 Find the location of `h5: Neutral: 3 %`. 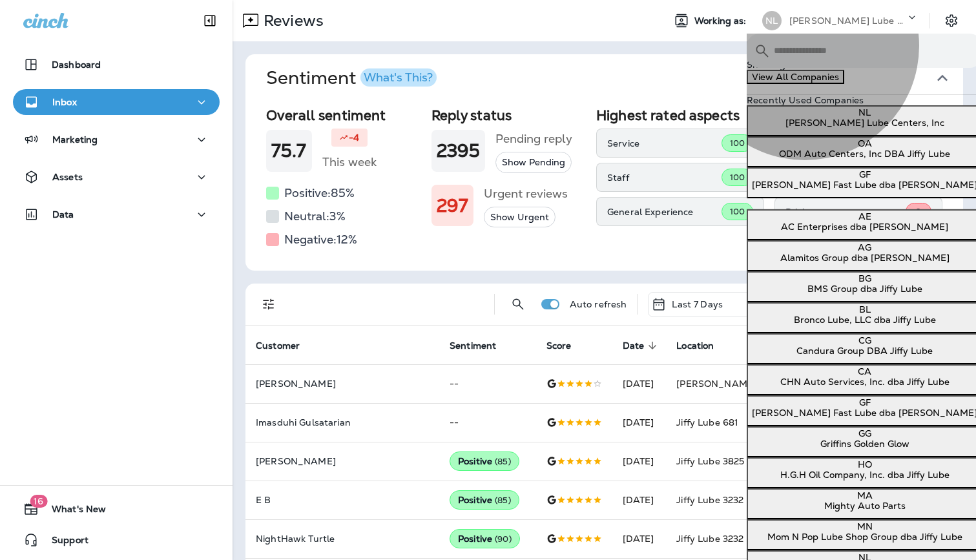

h5: Neutral: 3 % is located at coordinates (315, 216).